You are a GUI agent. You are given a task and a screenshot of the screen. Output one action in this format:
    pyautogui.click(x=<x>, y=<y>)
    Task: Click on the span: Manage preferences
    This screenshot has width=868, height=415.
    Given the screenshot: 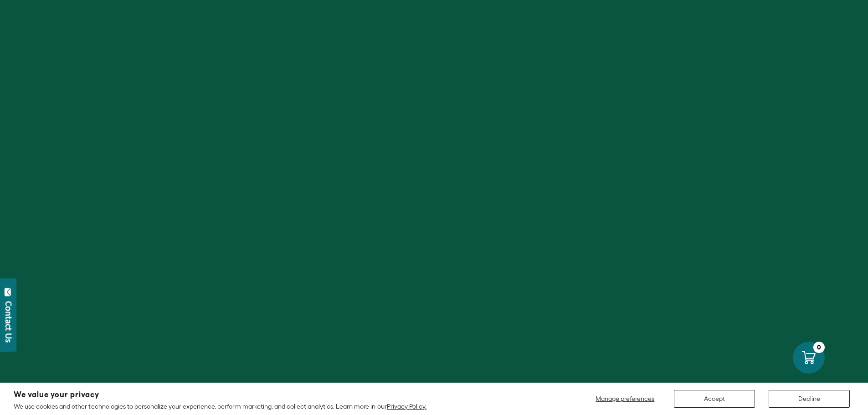 What is the action you would take?
    pyautogui.click(x=624, y=399)
    